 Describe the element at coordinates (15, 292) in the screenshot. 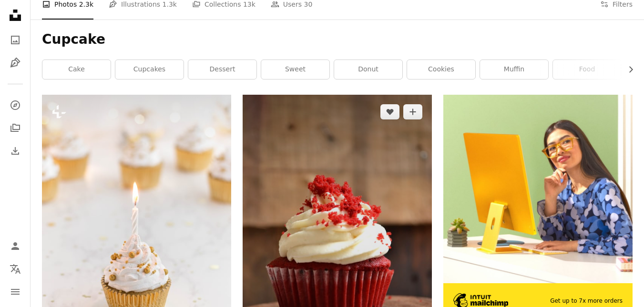

I see `button: Menu` at that location.